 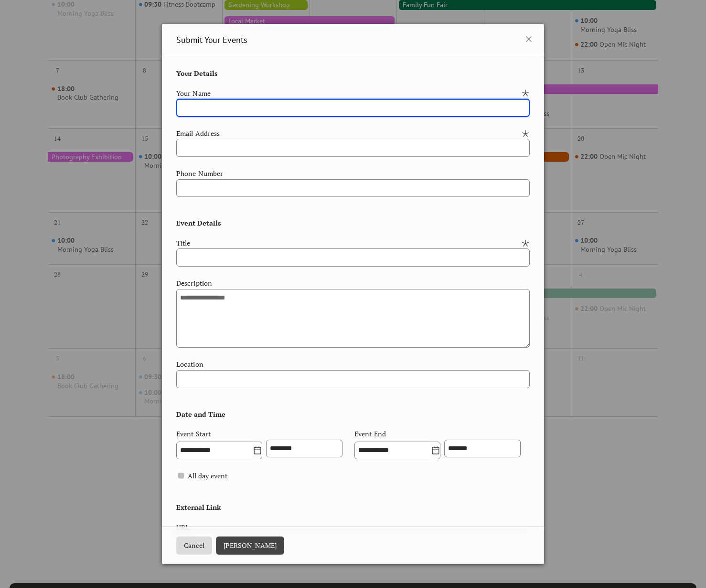 I want to click on div: Location, so click(x=352, y=365).